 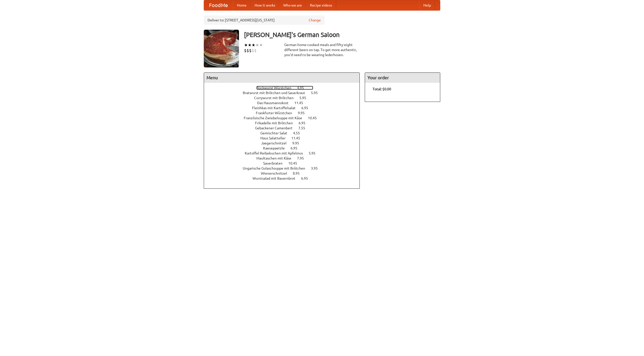 I want to click on span: Haus Salatteller, so click(x=276, y=138).